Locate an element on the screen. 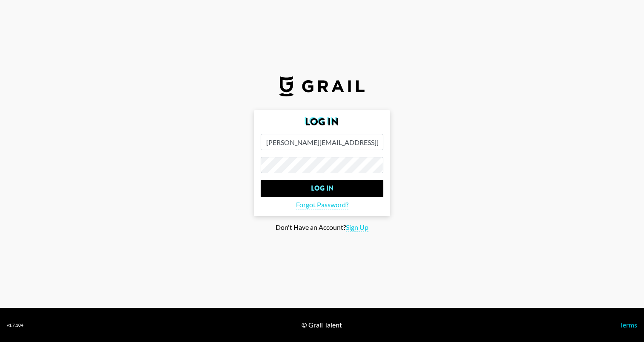  input: Log In is located at coordinates (322, 189).